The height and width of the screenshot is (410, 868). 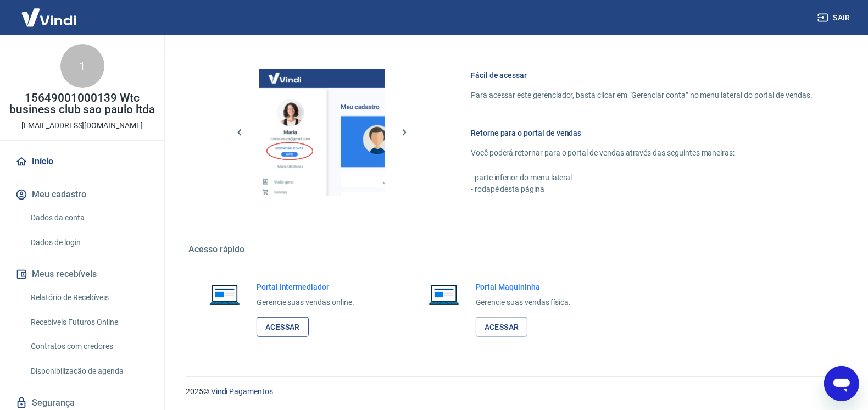 What do you see at coordinates (641, 133) in the screenshot?
I see `h6: Retorne para o portal de vendas` at bounding box center [641, 133].